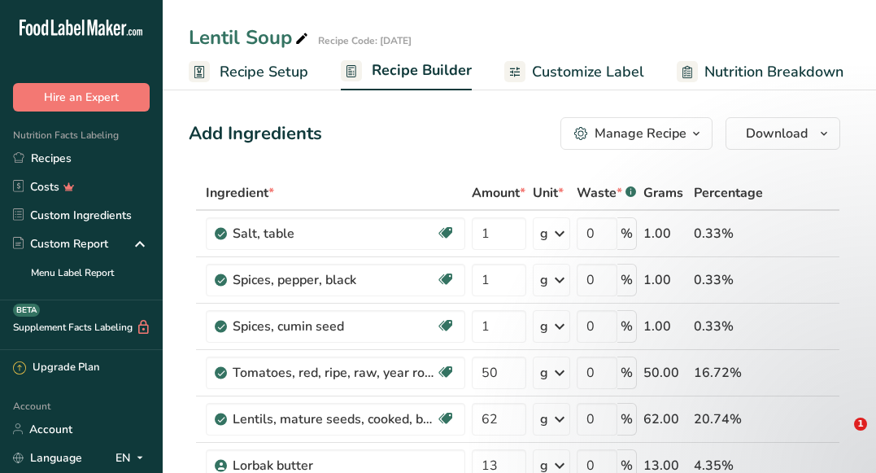 The height and width of the screenshot is (473, 876). What do you see at coordinates (334, 373) in the screenshot?
I see `div: Tomatoes, red, ripe, raw, year round average` at bounding box center [334, 373].